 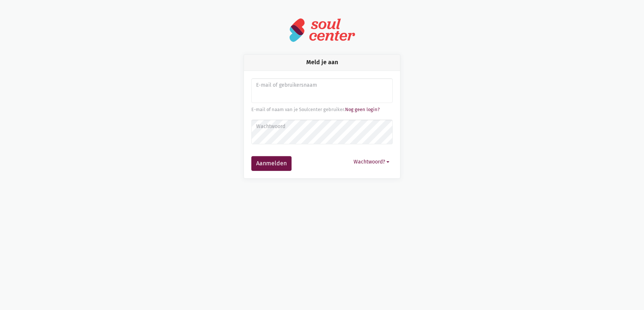 What do you see at coordinates (322, 86) in the screenshot?
I see `label: E-mail of gebruikersnaam` at bounding box center [322, 86].